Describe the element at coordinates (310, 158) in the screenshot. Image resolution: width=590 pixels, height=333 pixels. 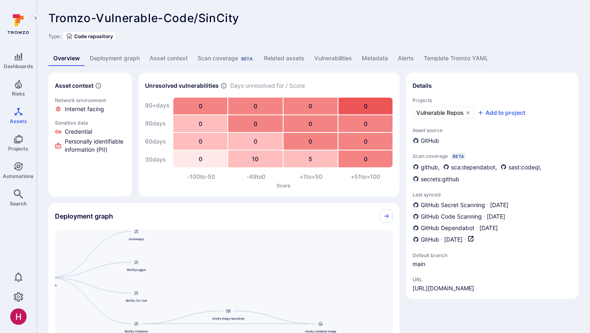
I see `div: 5` at that location.